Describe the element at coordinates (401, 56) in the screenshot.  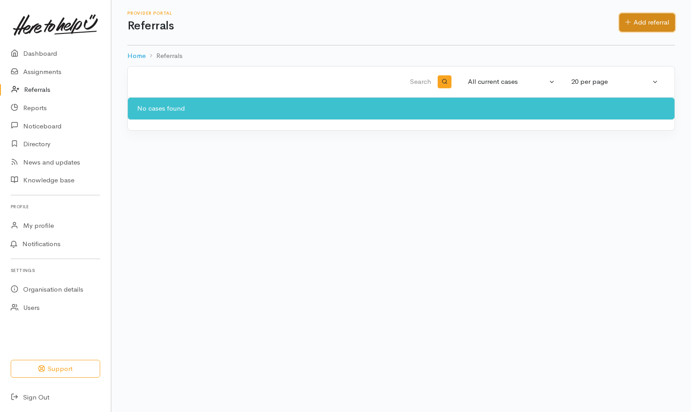
I see `nav: breadcrumb` at that location.